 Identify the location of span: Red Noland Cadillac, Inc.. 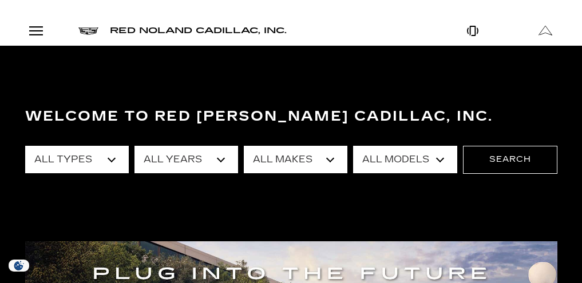
(198, 30).